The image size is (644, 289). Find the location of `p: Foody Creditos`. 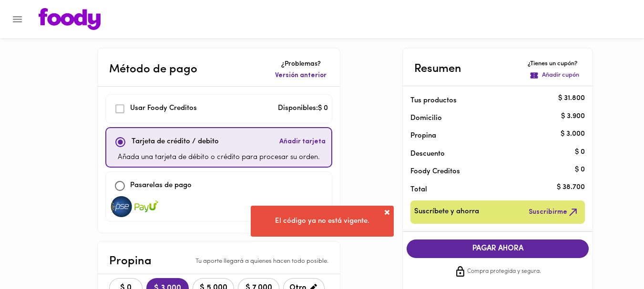

p: Foody Creditos is located at coordinates (490, 171).